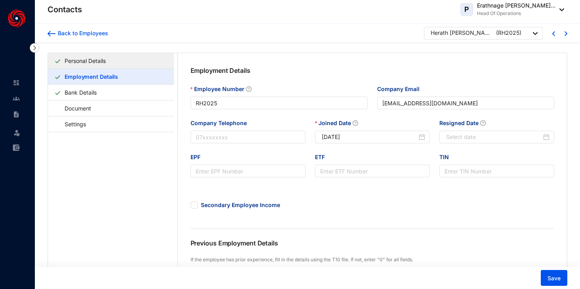  I want to click on span: Save, so click(554, 278).